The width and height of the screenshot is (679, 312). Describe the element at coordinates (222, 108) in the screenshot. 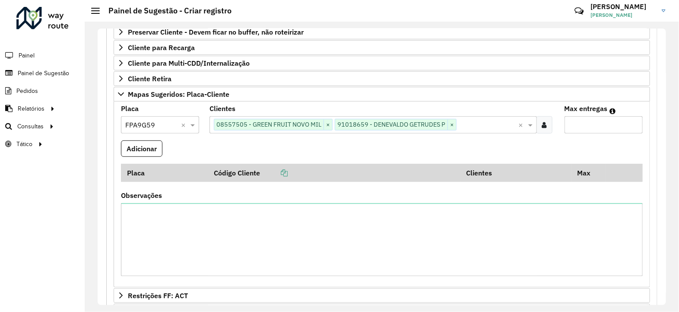

I see `label: Clientes` at that location.